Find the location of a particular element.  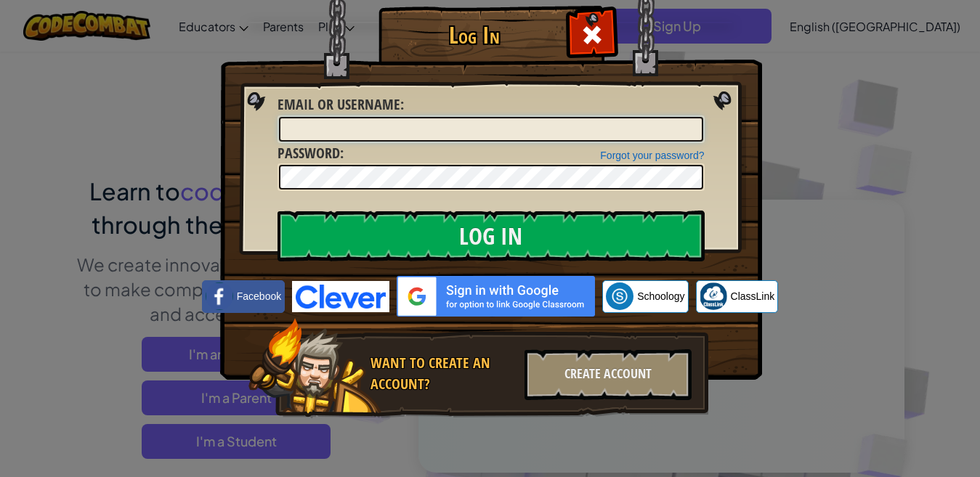

h1: Log In is located at coordinates (474, 35).